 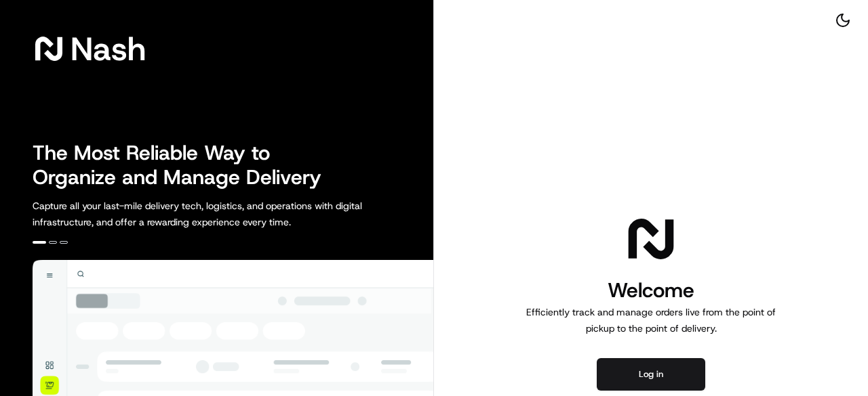 I want to click on button: Log in, so click(x=651, y=375).